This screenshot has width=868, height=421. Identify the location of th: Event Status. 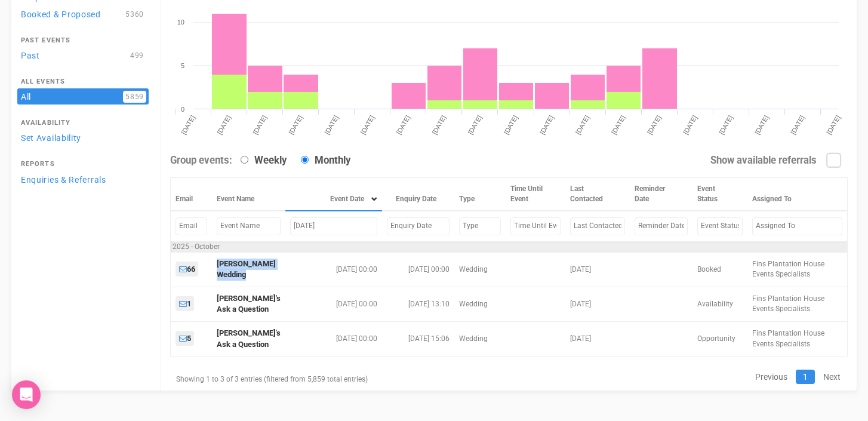
(720, 195).